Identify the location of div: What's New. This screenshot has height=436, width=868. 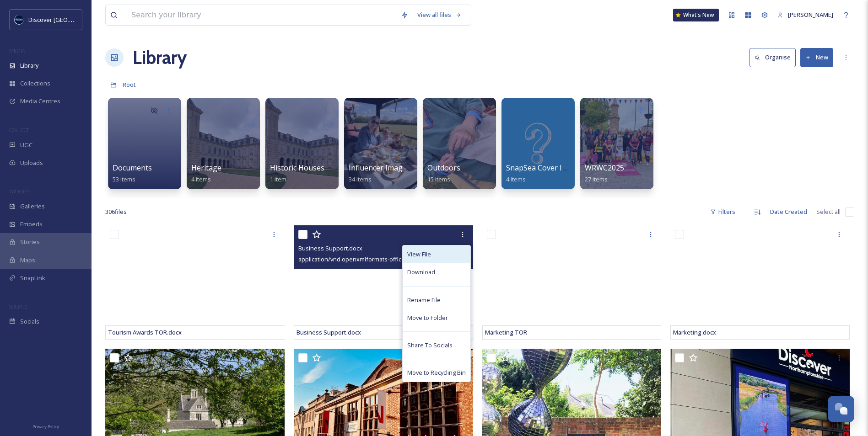
(696, 15).